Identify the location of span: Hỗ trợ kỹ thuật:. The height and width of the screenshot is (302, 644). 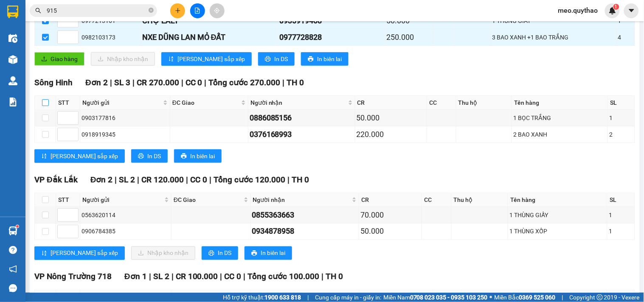
(262, 297).